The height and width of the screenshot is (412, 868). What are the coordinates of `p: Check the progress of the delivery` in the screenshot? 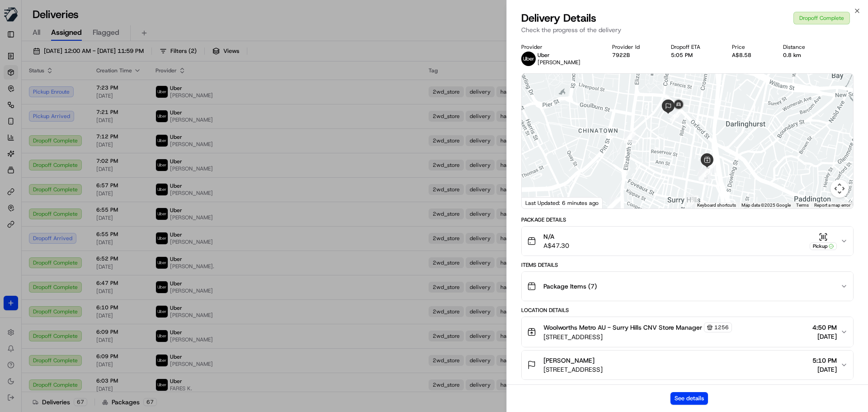 It's located at (687, 30).